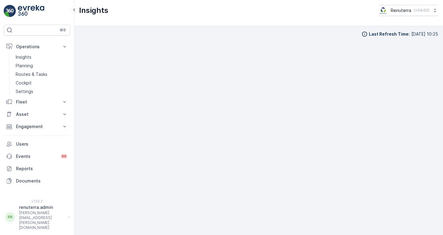 This screenshot has width=443, height=235. Describe the element at coordinates (422, 10) in the screenshot. I see `p: ( +04:00 )` at that location.